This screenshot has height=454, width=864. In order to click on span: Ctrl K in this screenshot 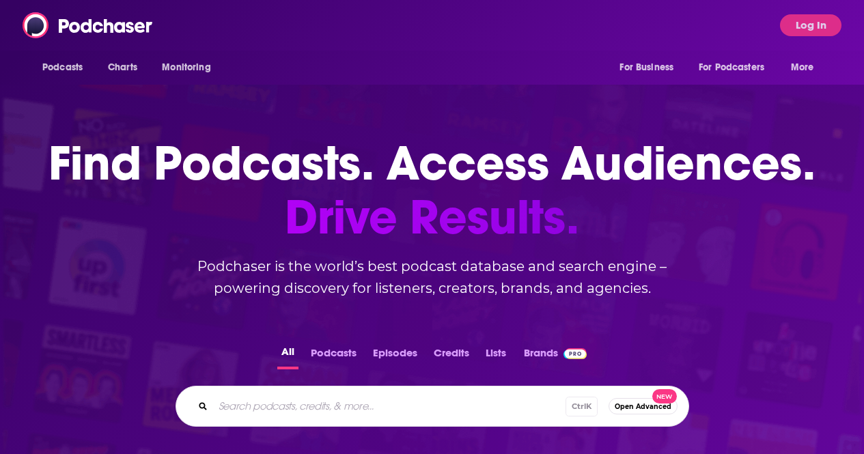, I will do `click(581, 406)`.